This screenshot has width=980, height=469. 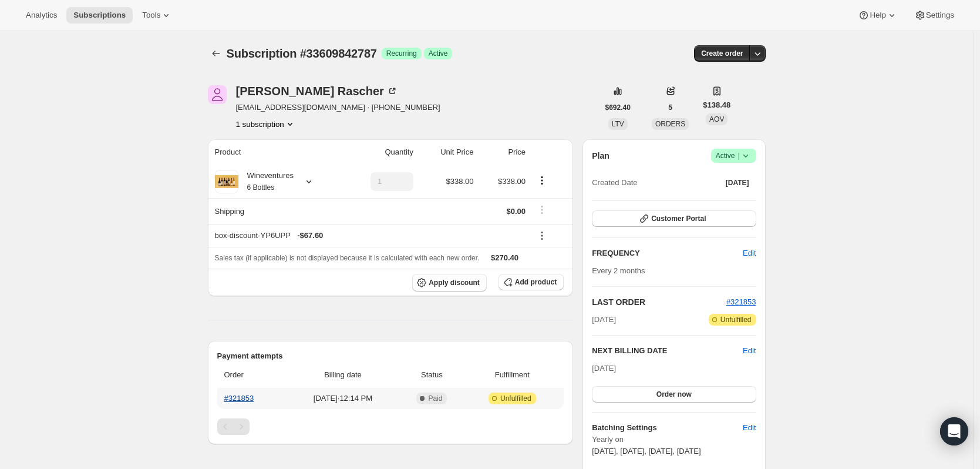 What do you see at coordinates (618, 108) in the screenshot?
I see `span: $692.40` at bounding box center [618, 108].